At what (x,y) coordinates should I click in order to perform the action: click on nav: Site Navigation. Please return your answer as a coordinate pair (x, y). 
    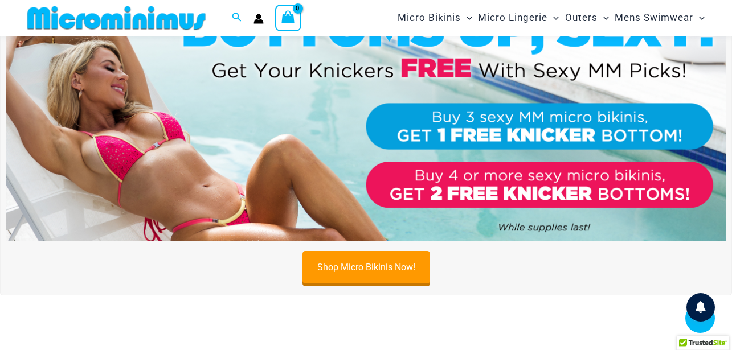
    Looking at the image, I should click on (551, 18).